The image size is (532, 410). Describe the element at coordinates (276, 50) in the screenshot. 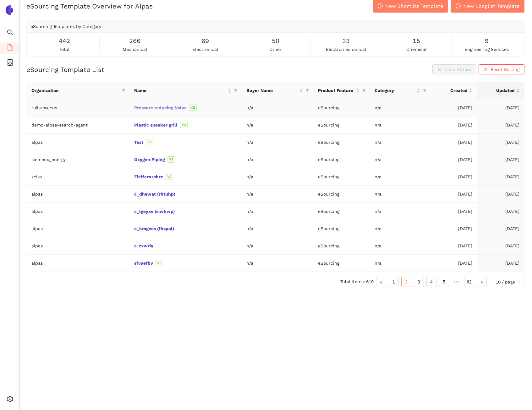

I see `span: other` at that location.